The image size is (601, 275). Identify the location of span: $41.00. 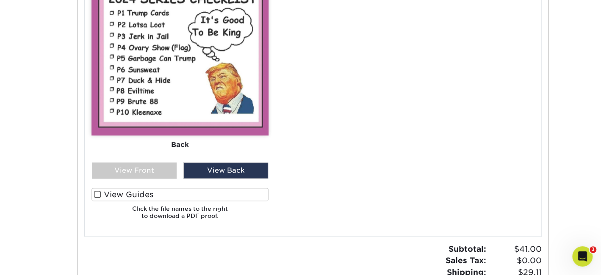
(515, 249).